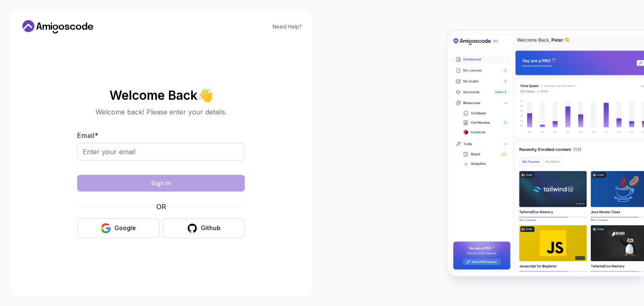 This screenshot has width=644, height=306. Describe the element at coordinates (161, 207) in the screenshot. I see `p: OR` at that location.